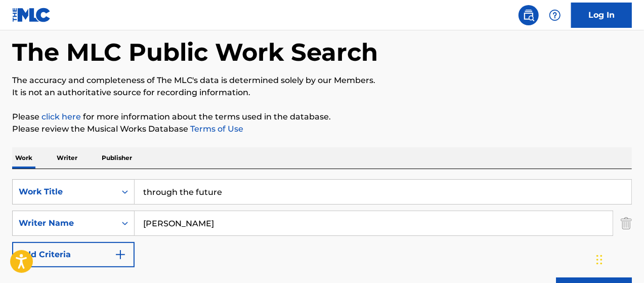 The width and height of the screenshot is (644, 283). I want to click on a: click here, so click(61, 116).